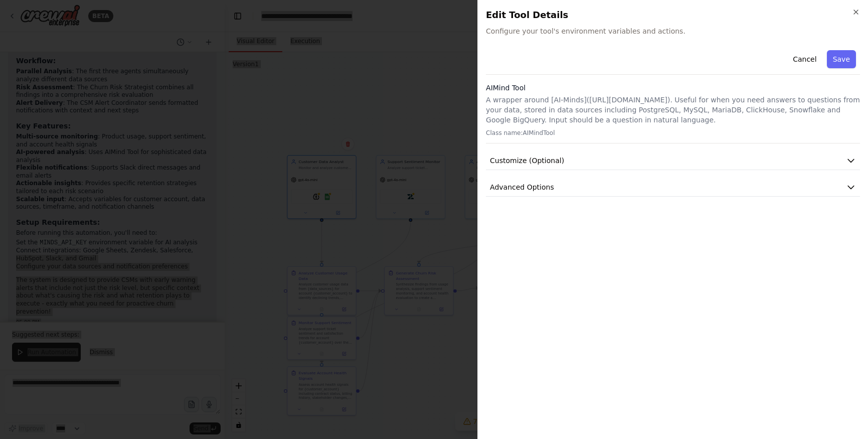 The image size is (868, 439). What do you see at coordinates (804, 59) in the screenshot?
I see `button: Cancel` at bounding box center [804, 59].